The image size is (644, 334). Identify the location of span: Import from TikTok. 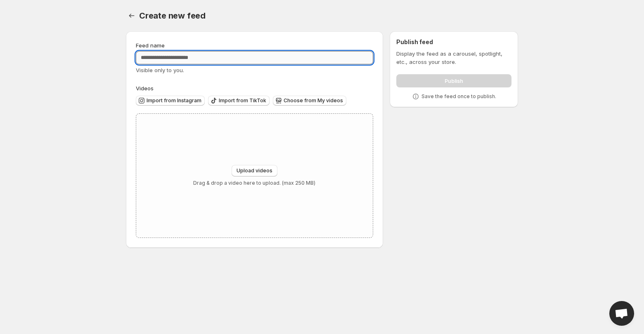
(242, 101).